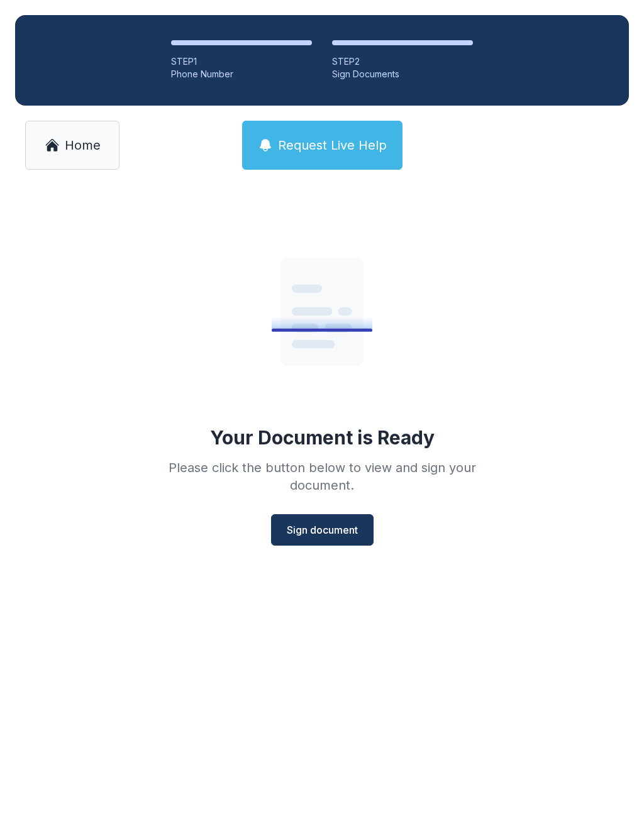  What do you see at coordinates (402, 74) in the screenshot?
I see `div: Sign Documents` at bounding box center [402, 74].